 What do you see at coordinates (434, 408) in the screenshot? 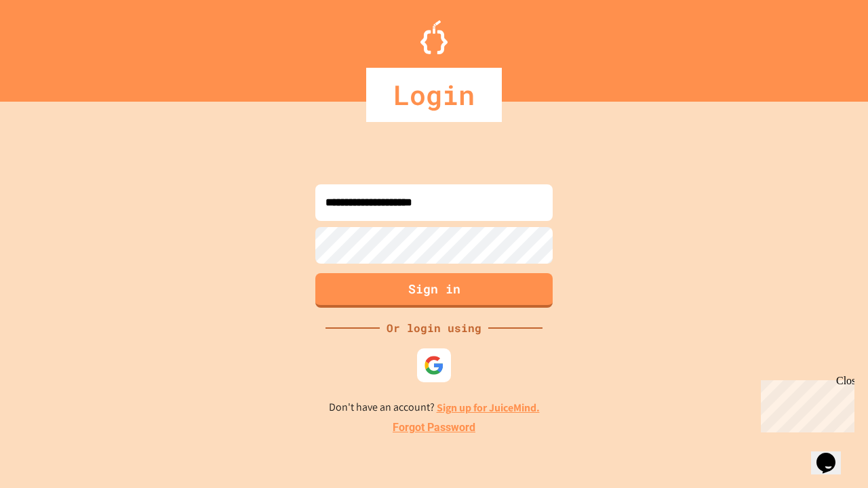
I see `p: Don't have an account?` at bounding box center [434, 408].